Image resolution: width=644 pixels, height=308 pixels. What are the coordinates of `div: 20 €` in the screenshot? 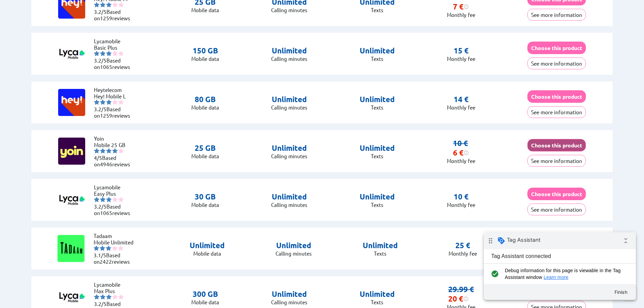 It's located at (458, 298).